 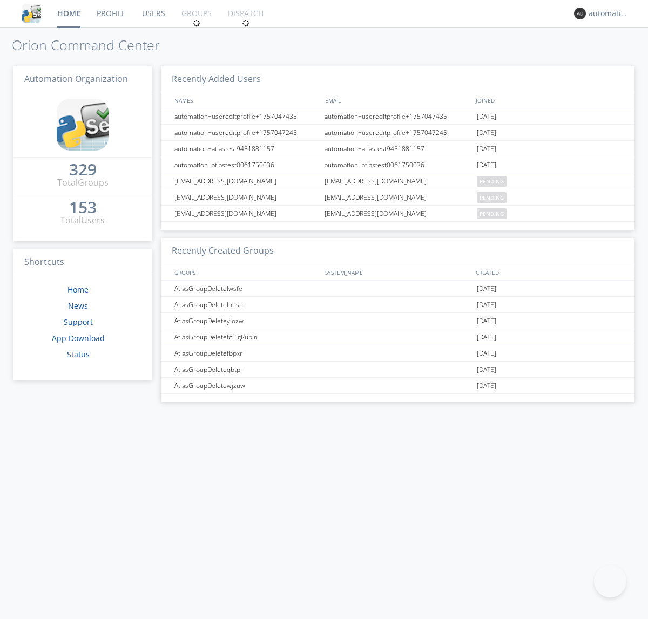 What do you see at coordinates (246, 369) in the screenshot?
I see `div: AtlasGroupDeleteqbtpr` at bounding box center [246, 369].